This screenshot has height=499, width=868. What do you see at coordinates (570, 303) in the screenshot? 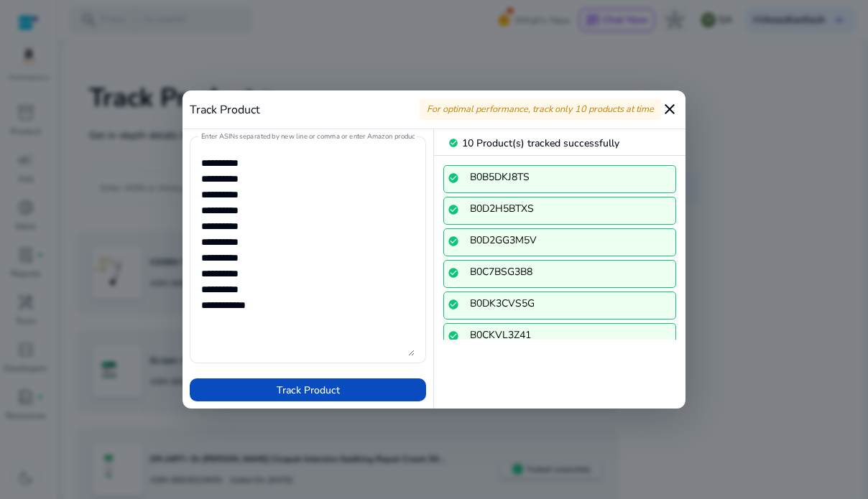
I see `div: B0DK3CVS5G` at bounding box center [570, 303].